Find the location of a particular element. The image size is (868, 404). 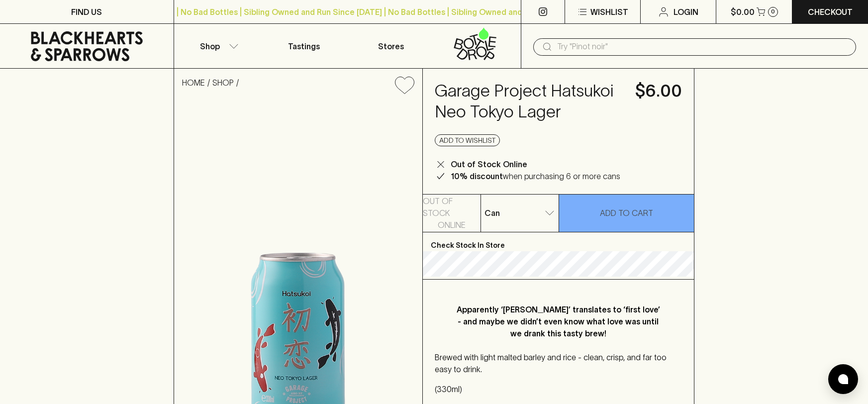

p: Out of Stock is located at coordinates (451, 207).